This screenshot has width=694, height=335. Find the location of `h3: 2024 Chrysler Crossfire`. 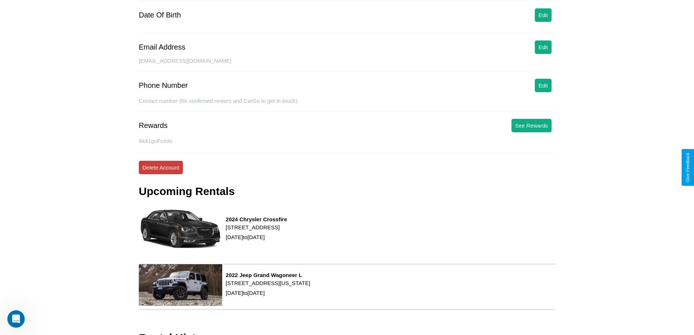

h3: 2024 Chrysler Crossfire is located at coordinates (256, 219).